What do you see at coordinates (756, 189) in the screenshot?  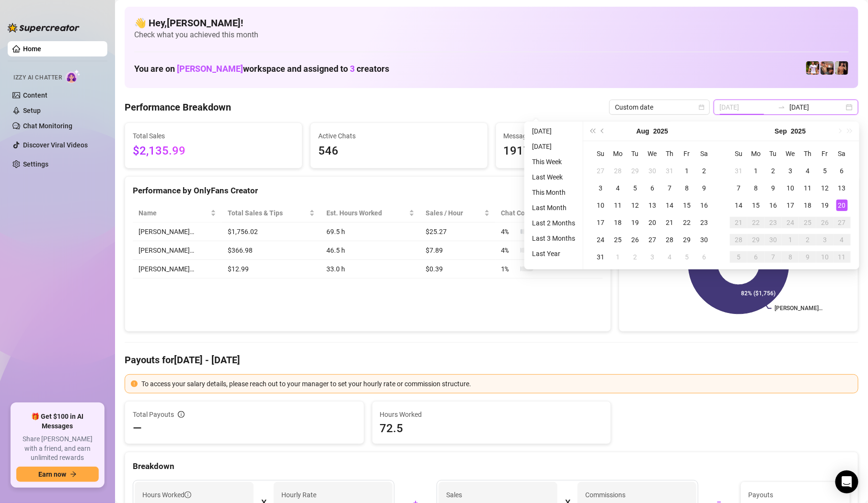 I see `td: 2025-09-08` at bounding box center [756, 189].